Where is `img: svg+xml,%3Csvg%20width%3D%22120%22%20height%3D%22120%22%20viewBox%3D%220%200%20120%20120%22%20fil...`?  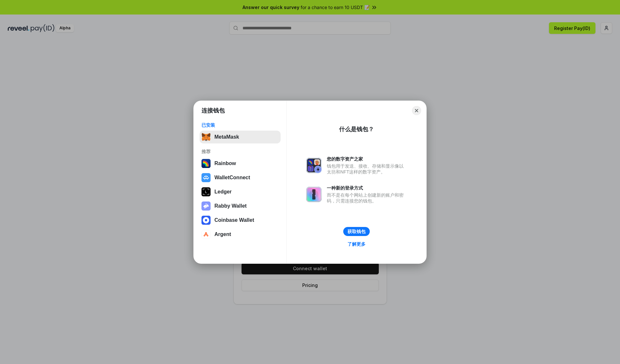
img: svg+xml,%3Csvg%20width%3D%22120%22%20height%3D%22120%22%20viewBox%3D%220%200%20120%20120%22%20fil... is located at coordinates (206, 164).